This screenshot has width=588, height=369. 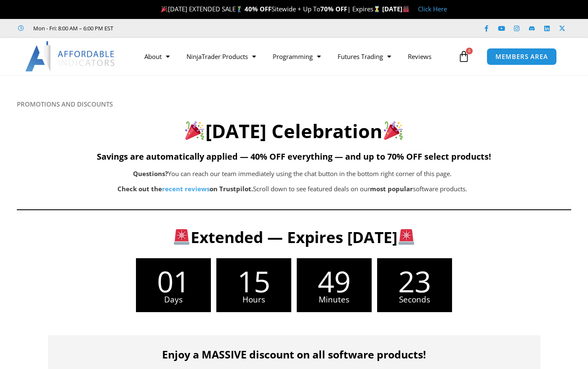 I want to click on h6: PROMOTIONS AND DISCOUNTS, so click(x=294, y=104).